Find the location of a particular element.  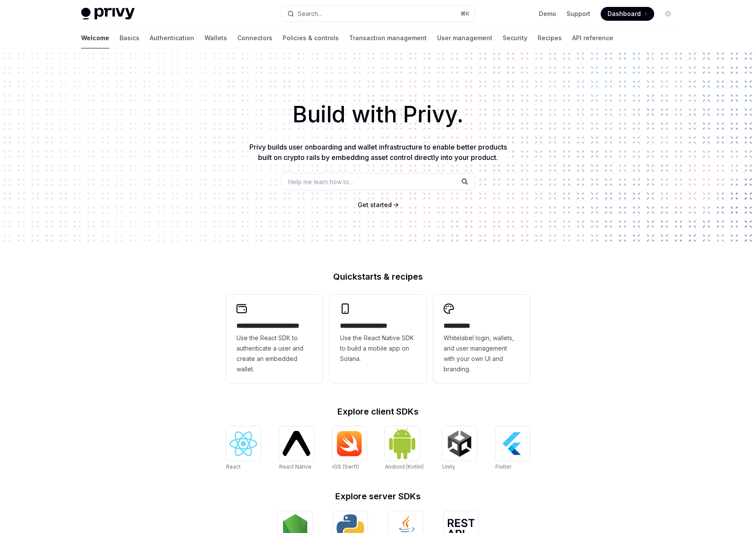

img: Flutter is located at coordinates (513, 443).